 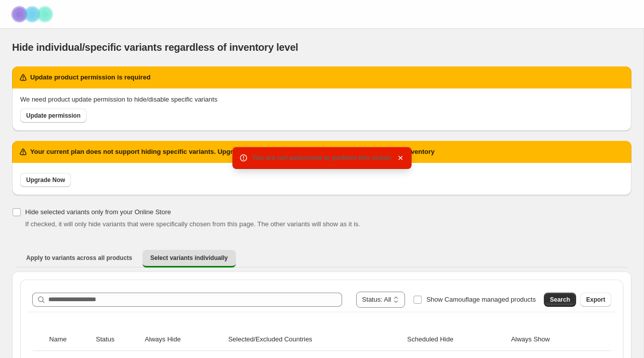 I want to click on th: Always Hide, so click(x=184, y=339).